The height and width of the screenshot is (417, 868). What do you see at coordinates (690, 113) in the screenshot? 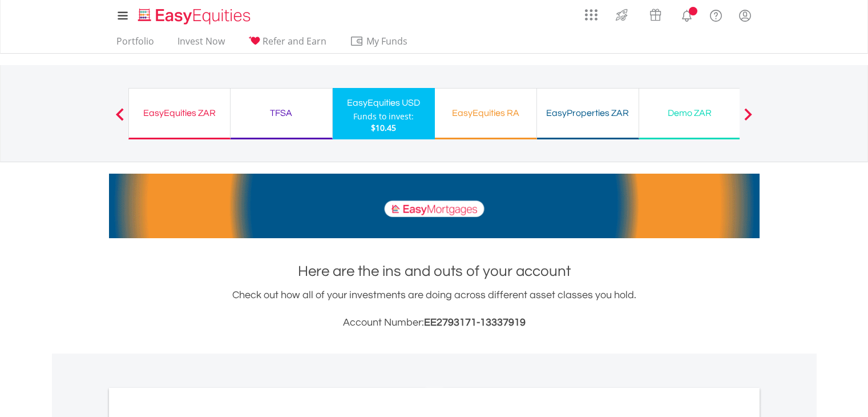
I see `div: Demo ZAR` at bounding box center [690, 113].